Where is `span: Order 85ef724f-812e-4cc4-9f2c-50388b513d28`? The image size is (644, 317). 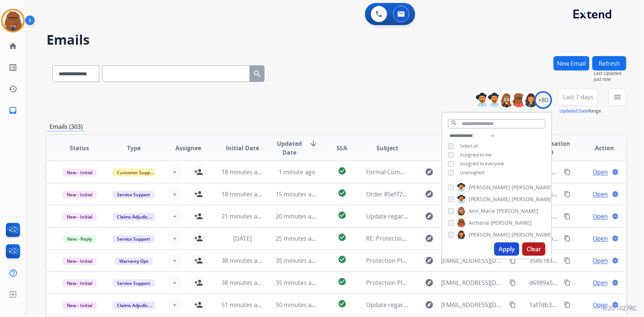
span: Order 85ef724f-812e-4cc4-9f2c-50388b513d28 is located at coordinates (430, 194).